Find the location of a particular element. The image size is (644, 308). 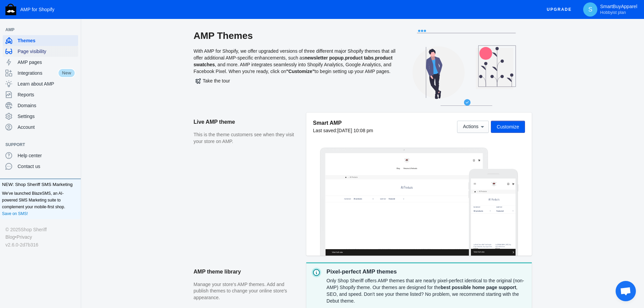

button: Actions is located at coordinates (473, 127).